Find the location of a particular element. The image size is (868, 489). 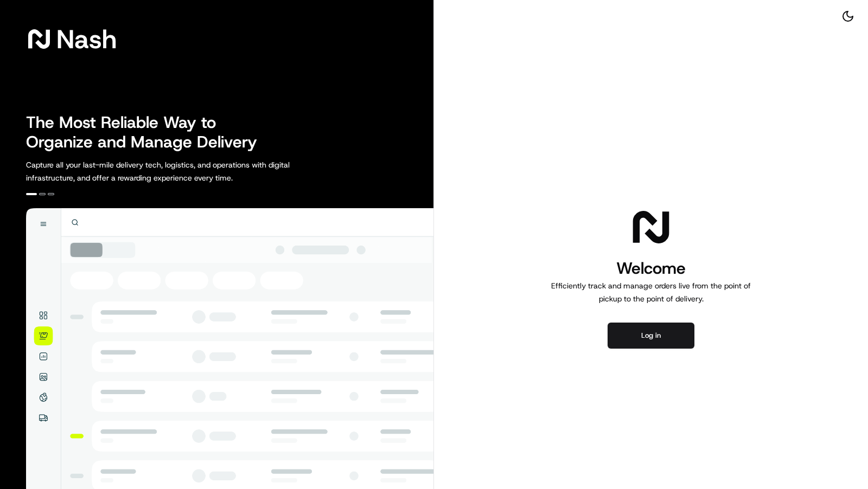

h2: The Most Reliable Way to Organize and Manage Delivery is located at coordinates (147, 132).